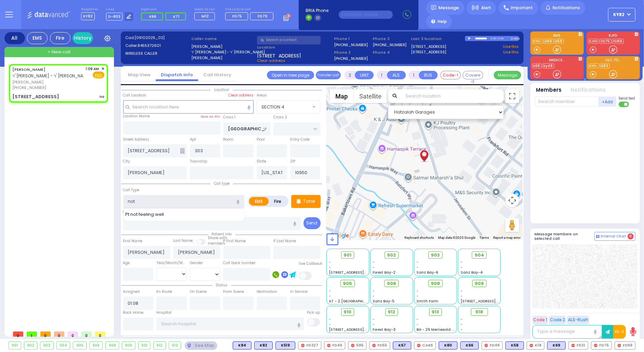 This screenshot has height=352, width=644. Describe the element at coordinates (230, 324) in the screenshot. I see `input: Search hospital` at that location.